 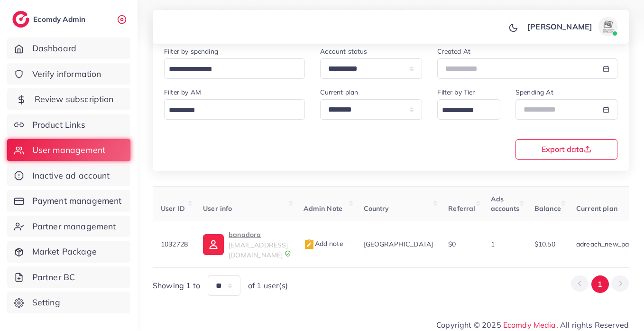 I want to click on span: Showing 1 to, so click(x=177, y=285).